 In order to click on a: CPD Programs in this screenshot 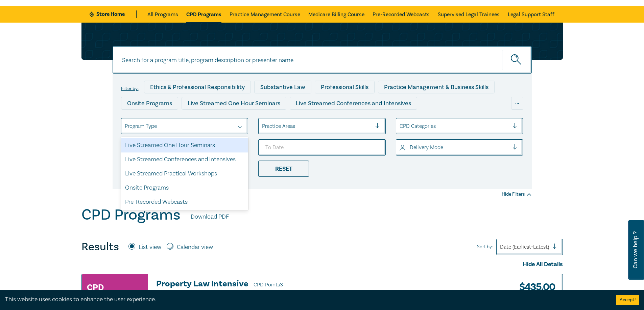, I will do `click(204, 14)`.